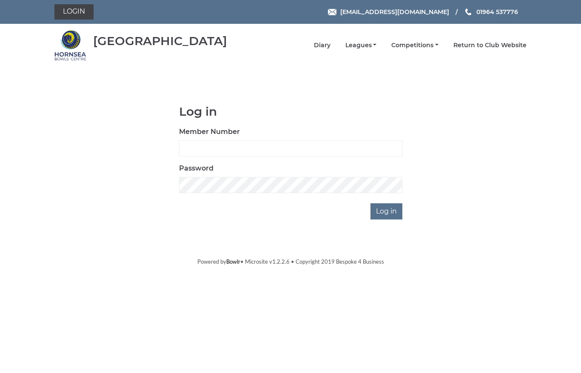  Describe the element at coordinates (196, 168) in the screenshot. I see `label: Password` at that location.